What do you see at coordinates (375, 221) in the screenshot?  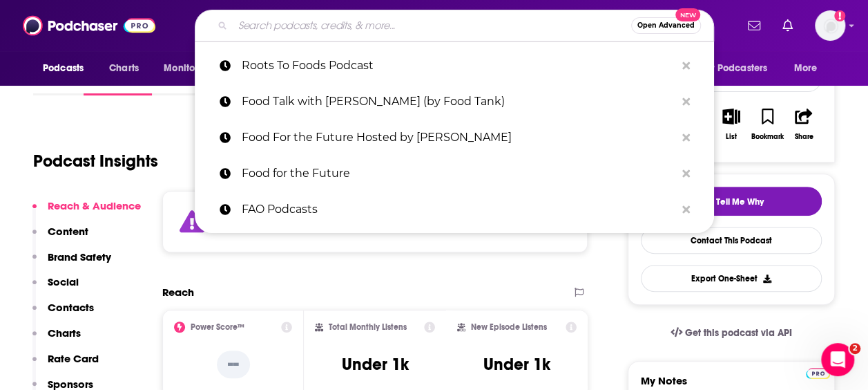 I see `section: Click to expand status details` at bounding box center [375, 221].